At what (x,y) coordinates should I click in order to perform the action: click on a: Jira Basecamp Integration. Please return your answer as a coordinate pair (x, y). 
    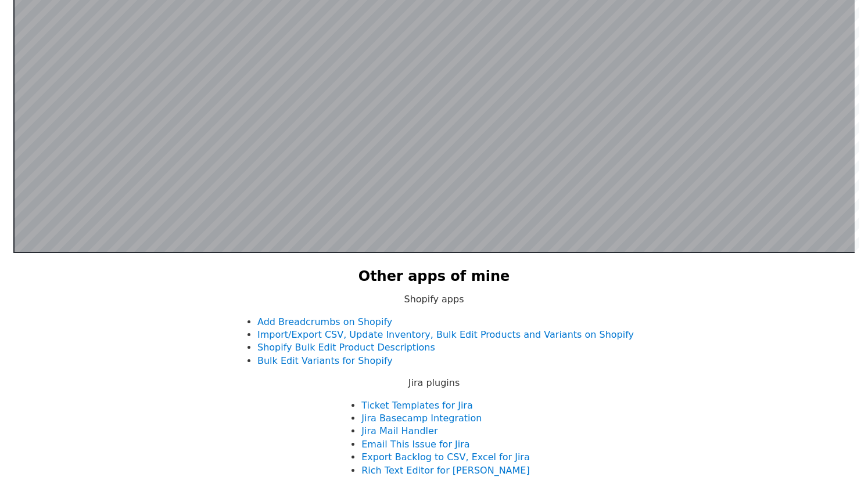
    Looking at the image, I should click on (421, 418).